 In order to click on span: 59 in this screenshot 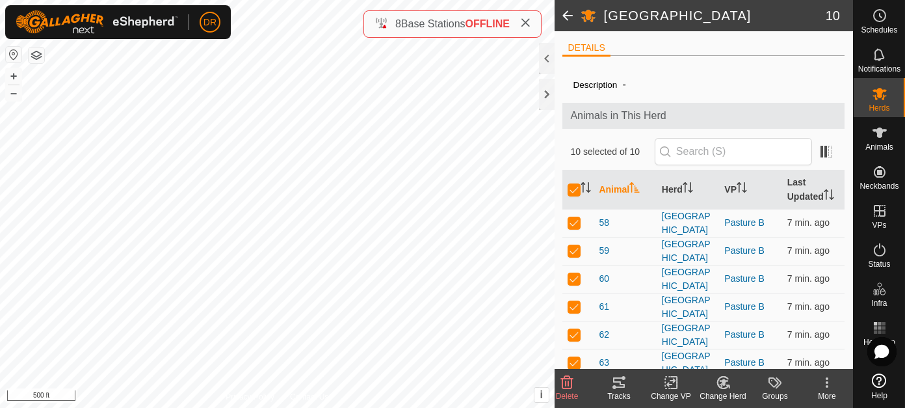, I will do `click(604, 250)`.